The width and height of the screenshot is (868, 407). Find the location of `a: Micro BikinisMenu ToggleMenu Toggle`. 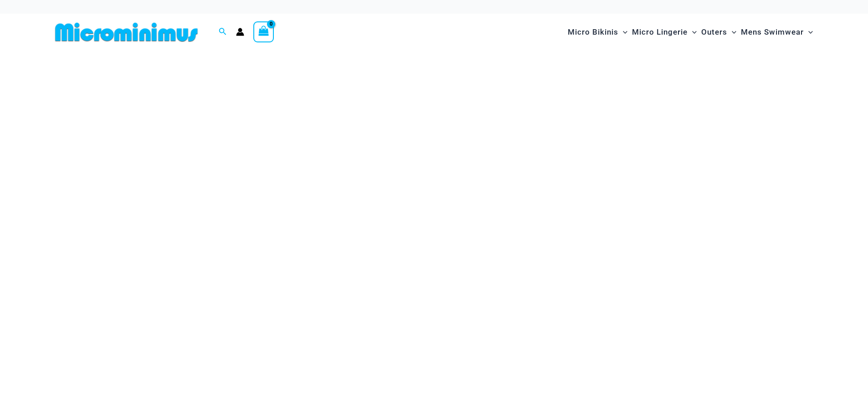

a: Micro BikinisMenu ToggleMenu Toggle is located at coordinates (597, 32).